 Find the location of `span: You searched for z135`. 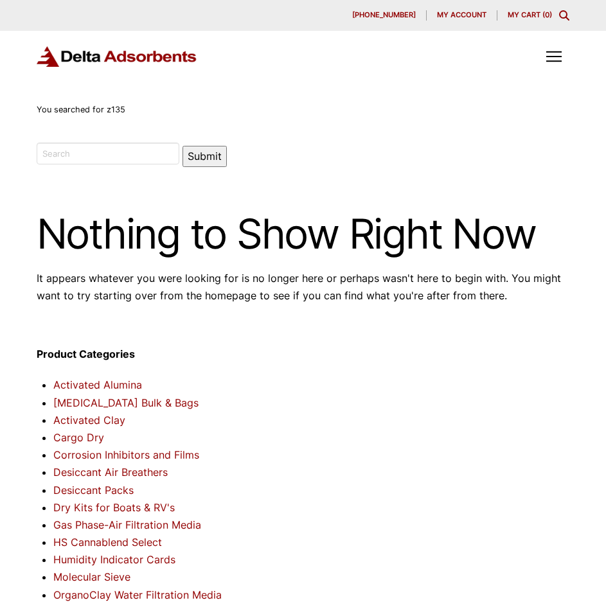

span: You searched for z135 is located at coordinates (81, 109).